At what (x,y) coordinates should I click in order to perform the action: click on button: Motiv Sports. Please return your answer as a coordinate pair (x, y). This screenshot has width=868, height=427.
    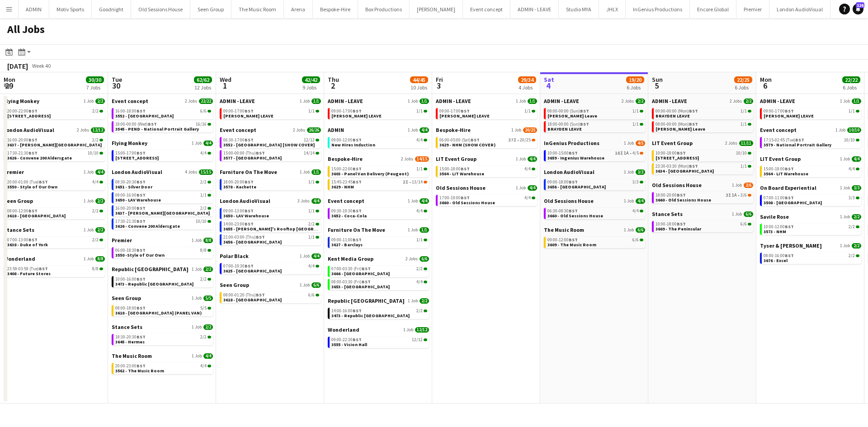
    Looking at the image, I should click on (70, 9).